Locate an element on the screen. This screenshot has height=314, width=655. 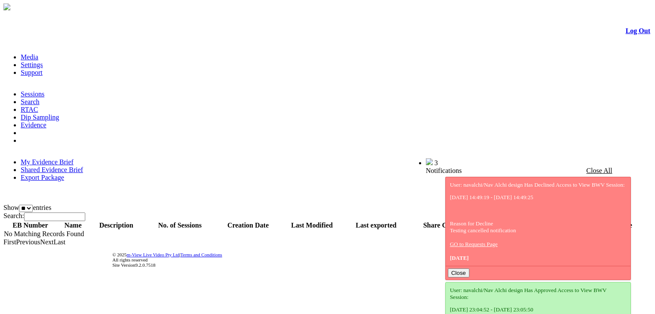
img: bell25.png is located at coordinates (429, 162).